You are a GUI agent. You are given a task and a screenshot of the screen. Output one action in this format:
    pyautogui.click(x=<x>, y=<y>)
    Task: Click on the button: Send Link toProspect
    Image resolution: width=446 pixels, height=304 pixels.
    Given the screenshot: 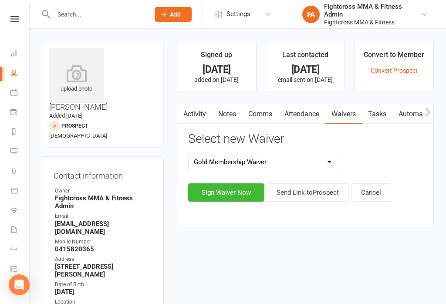 What is the action you would take?
    pyautogui.click(x=307, y=192)
    